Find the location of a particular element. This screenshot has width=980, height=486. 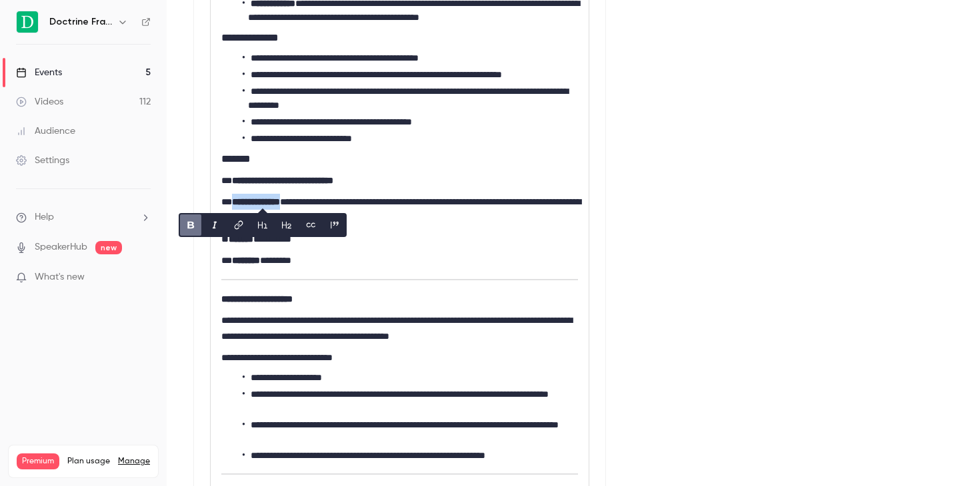

span: Plan usage is located at coordinates (88, 462).